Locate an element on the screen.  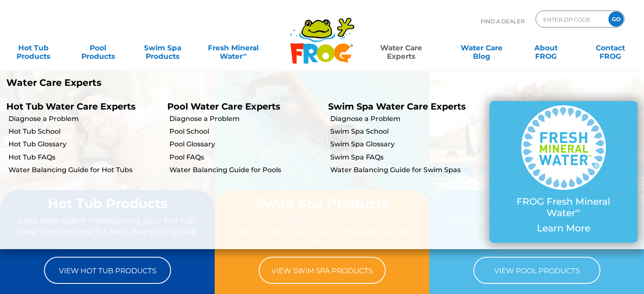
a: ContactFROG is located at coordinates (610, 48).